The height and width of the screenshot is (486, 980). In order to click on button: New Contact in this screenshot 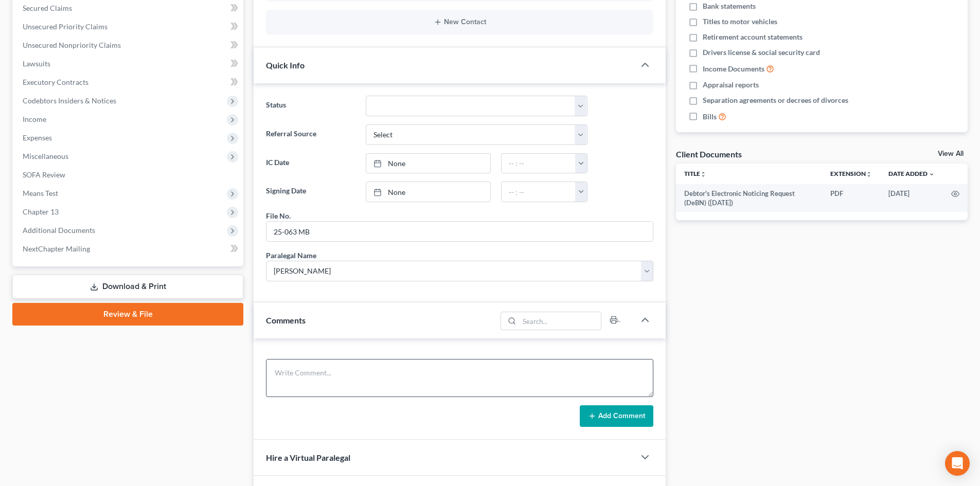, I will do `click(460, 22)`.